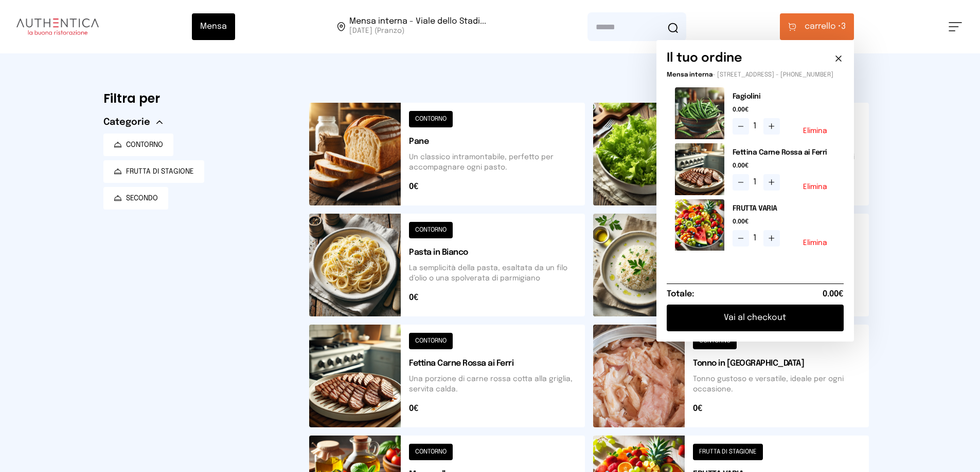 This screenshot has width=980, height=472. What do you see at coordinates (784, 209) in the screenshot?
I see `h2: FRUTTA VARIA` at bounding box center [784, 209].